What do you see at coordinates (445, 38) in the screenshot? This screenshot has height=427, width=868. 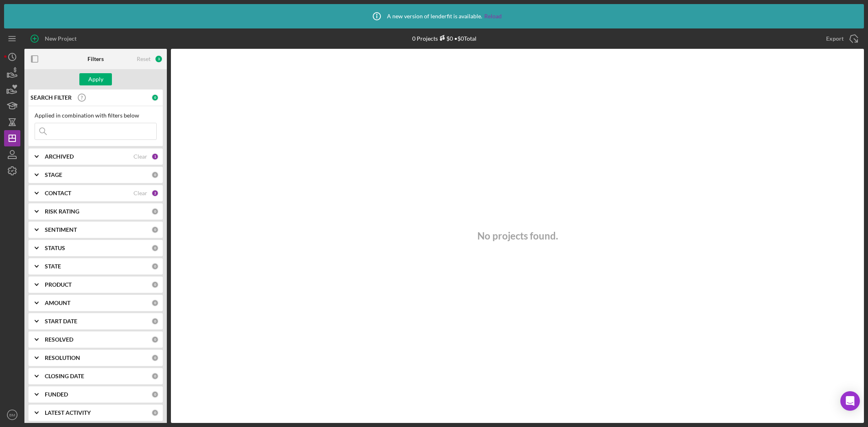 I see `div: $0` at bounding box center [445, 38].